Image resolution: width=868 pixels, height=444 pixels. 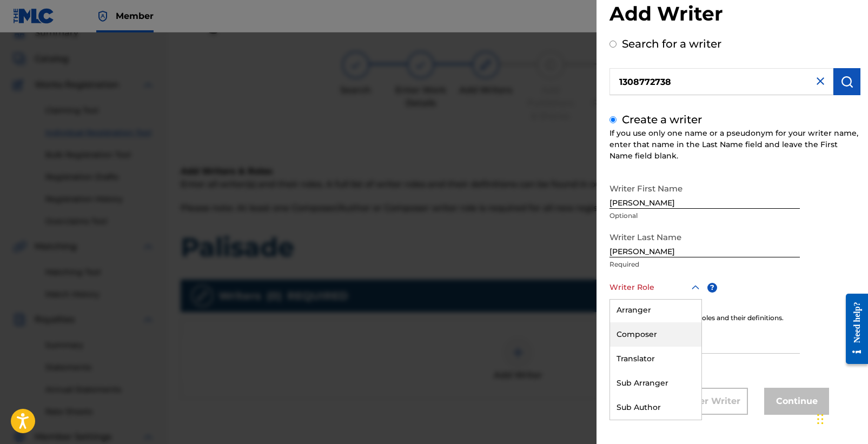 What do you see at coordinates (704, 264) in the screenshot?
I see `p: Required` at bounding box center [704, 264].